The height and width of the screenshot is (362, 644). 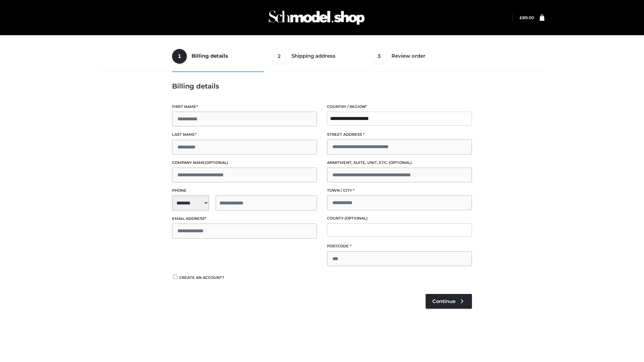 I want to click on label: Apartment, suite, unit, etc., so click(x=399, y=163).